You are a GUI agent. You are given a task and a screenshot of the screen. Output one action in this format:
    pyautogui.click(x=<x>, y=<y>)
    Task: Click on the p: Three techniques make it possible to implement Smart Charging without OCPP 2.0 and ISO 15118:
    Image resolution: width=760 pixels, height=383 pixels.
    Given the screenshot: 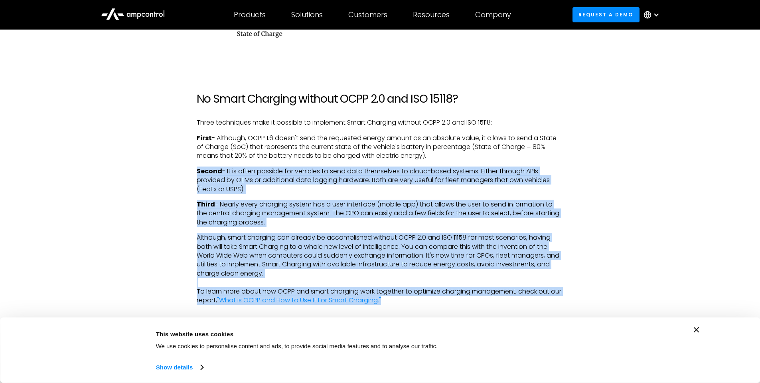 What is the action you would take?
    pyautogui.click(x=380, y=122)
    